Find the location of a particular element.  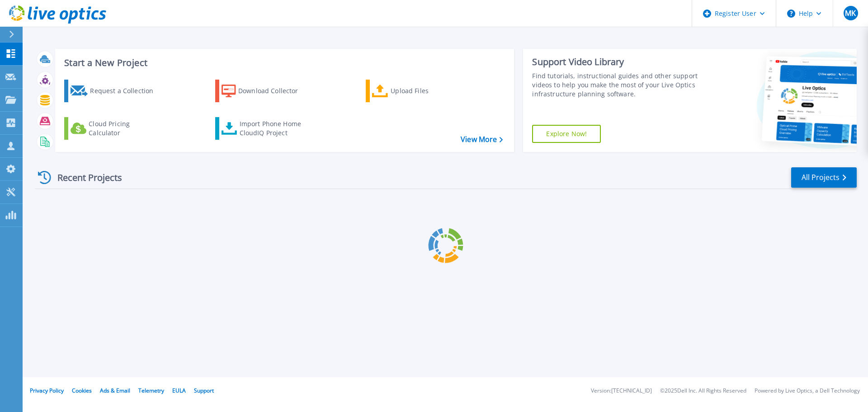

a: Download Collector is located at coordinates (265, 91).